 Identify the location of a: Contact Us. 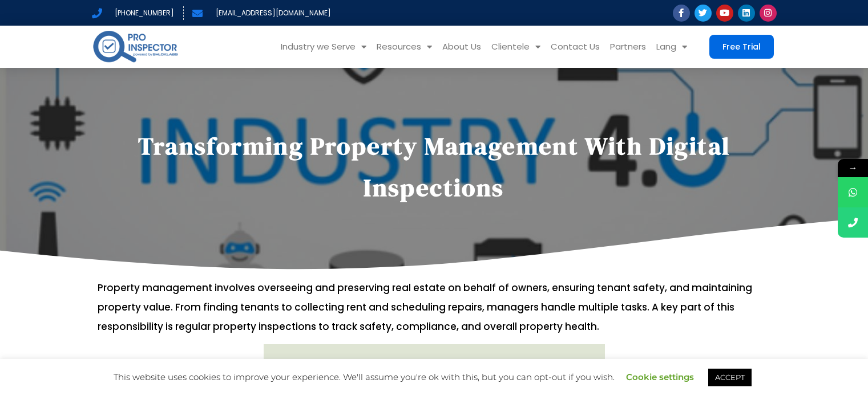
(575, 47).